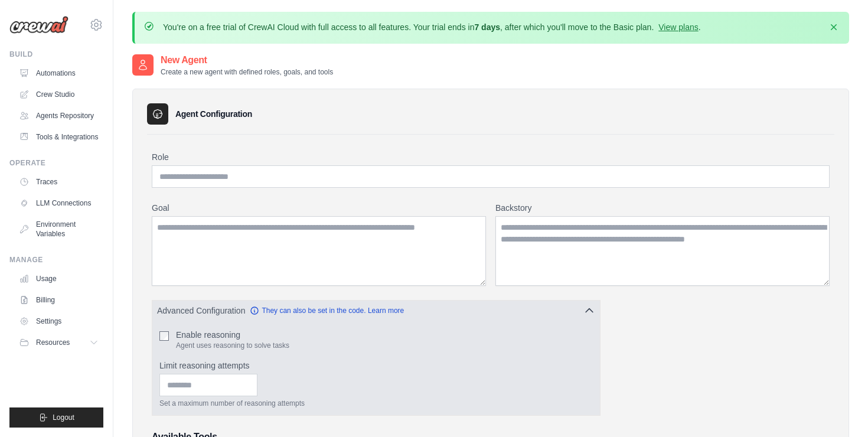  I want to click on span: Logout, so click(63, 417).